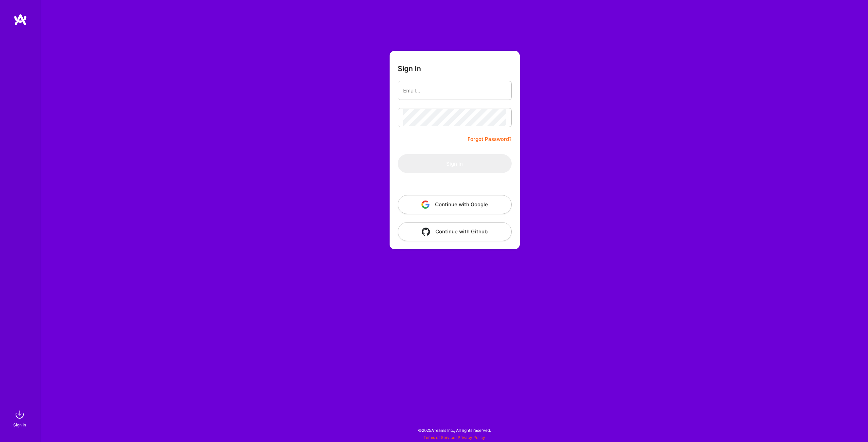 The image size is (868, 442). Describe the element at coordinates (455, 431) in the screenshot. I see `div: © 2025 ATeams Inc., All rights reserved.` at that location.